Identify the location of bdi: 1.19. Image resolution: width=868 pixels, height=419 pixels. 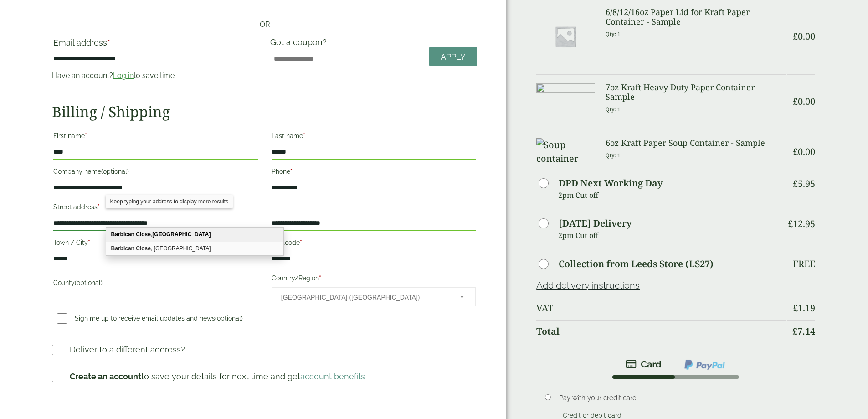
(803, 307).